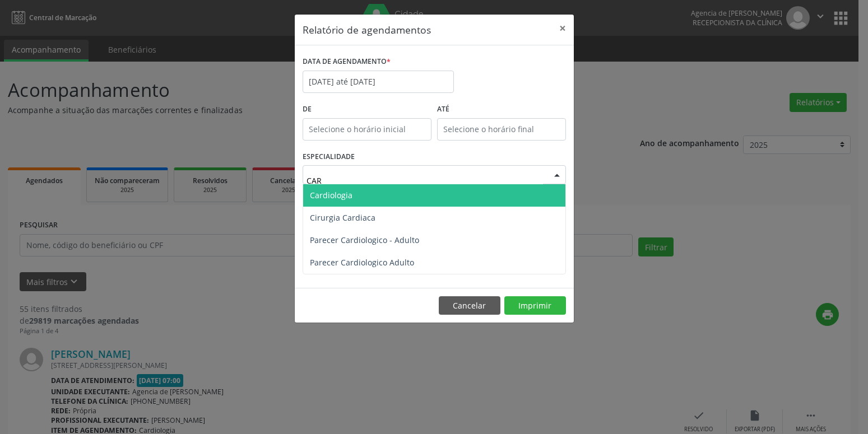 This screenshot has width=868, height=434. What do you see at coordinates (501, 109) in the screenshot?
I see `label: ATÉ` at bounding box center [501, 109].